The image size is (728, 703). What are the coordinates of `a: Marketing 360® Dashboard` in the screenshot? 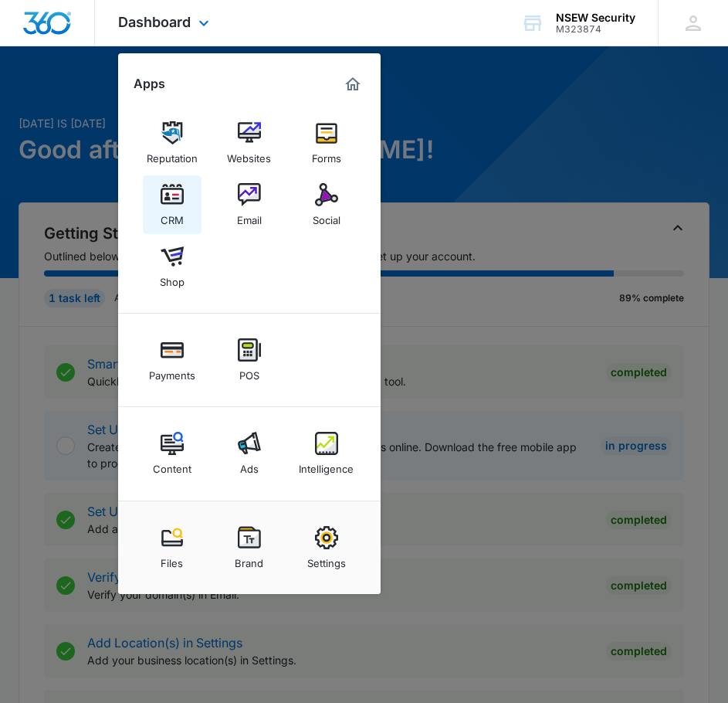 It's located at (353, 84).